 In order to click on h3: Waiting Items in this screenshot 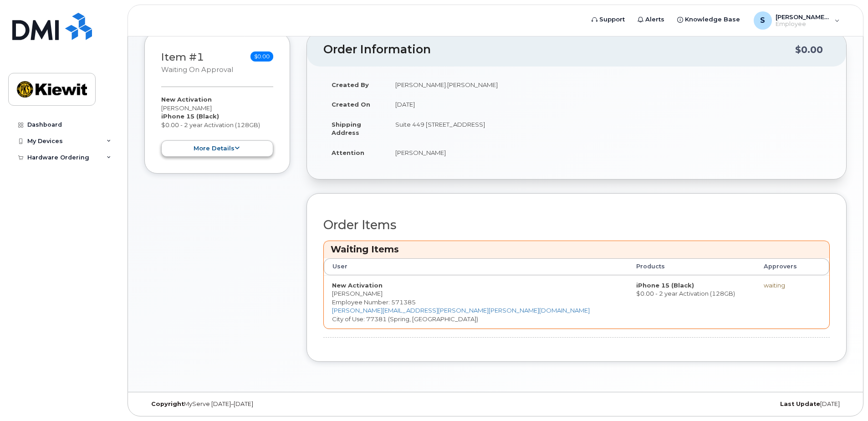, I will do `click(576, 249)`.